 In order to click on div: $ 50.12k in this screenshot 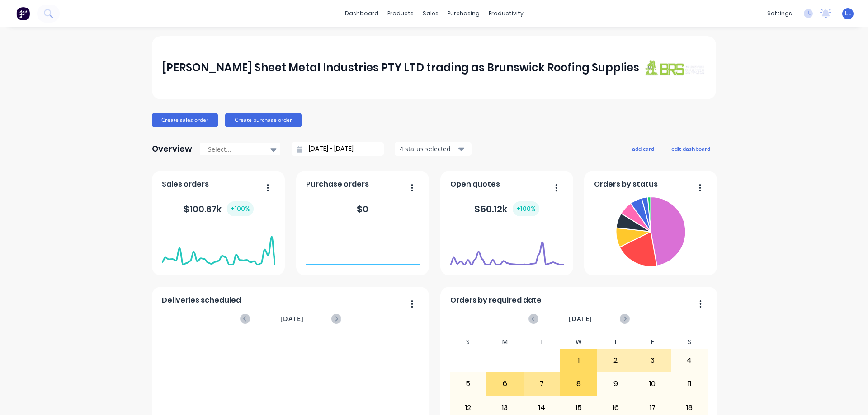, I will do `click(507, 209)`.